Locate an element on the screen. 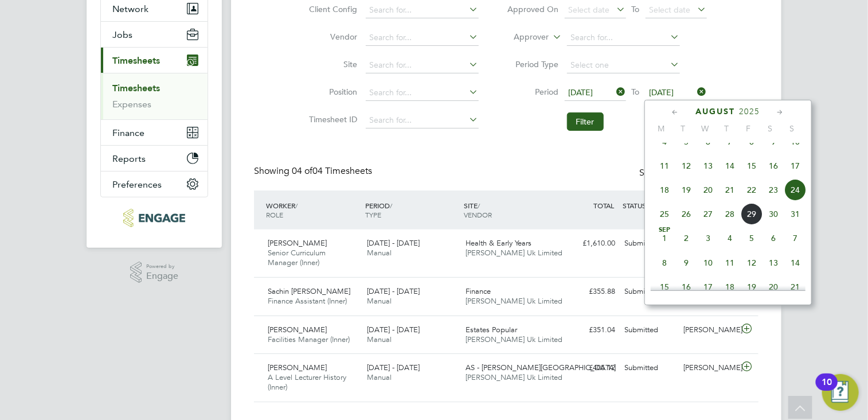  div: Showing is located at coordinates (314, 171).